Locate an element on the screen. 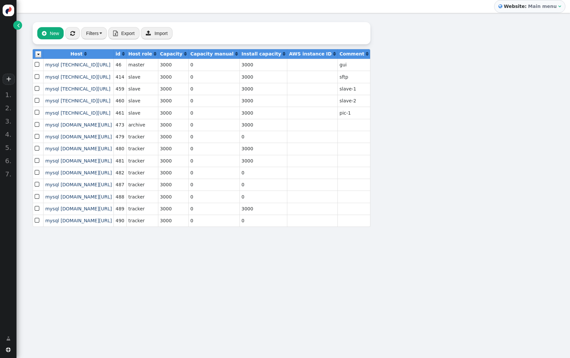 The height and width of the screenshot is (358, 570). td: 46 is located at coordinates (120, 65).